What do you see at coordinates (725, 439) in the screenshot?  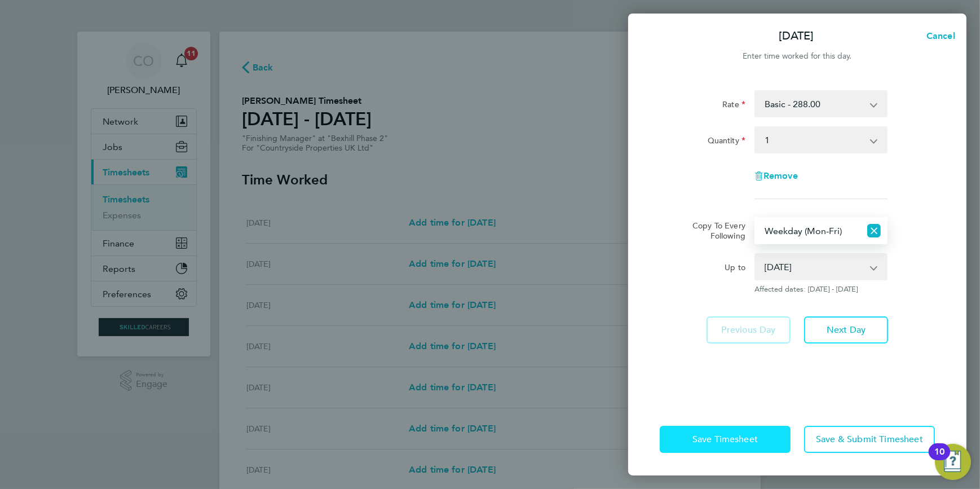 I see `span: Save Timesheet` at bounding box center [725, 439].